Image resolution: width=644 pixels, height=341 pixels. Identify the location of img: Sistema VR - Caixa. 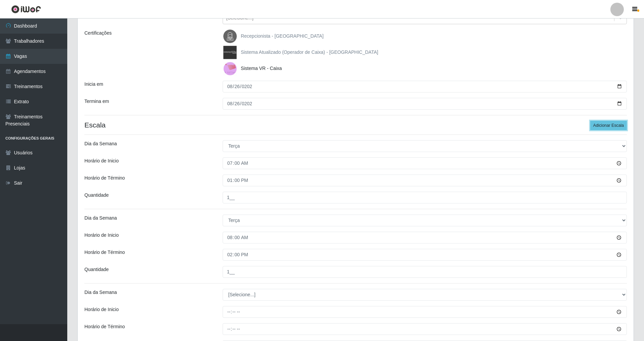
(232, 69).